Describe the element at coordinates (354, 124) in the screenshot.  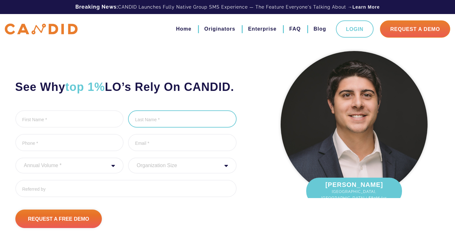
I see `img: Lucas Johnson` at that location.